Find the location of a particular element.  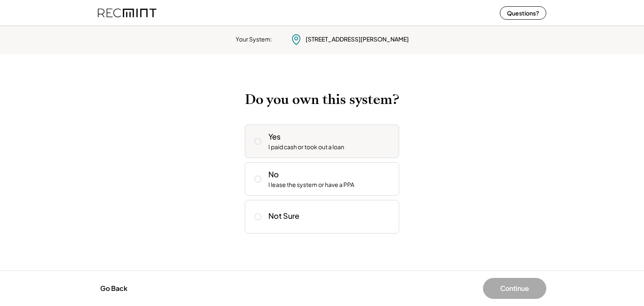

div: I paid cash or took out a loan is located at coordinates (306, 147).